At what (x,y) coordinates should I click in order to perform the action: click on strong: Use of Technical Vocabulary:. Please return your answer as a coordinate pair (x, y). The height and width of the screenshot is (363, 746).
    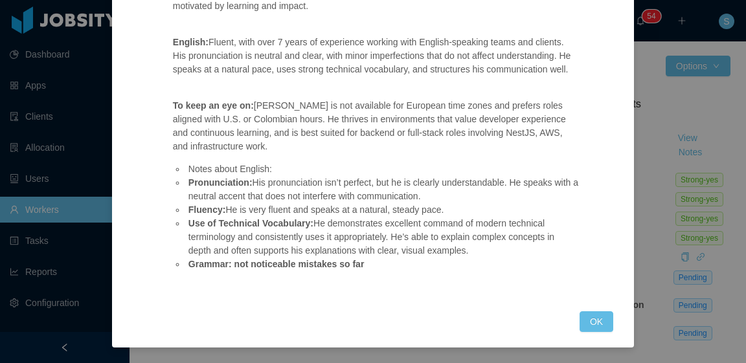
    Looking at the image, I should click on (251, 223).